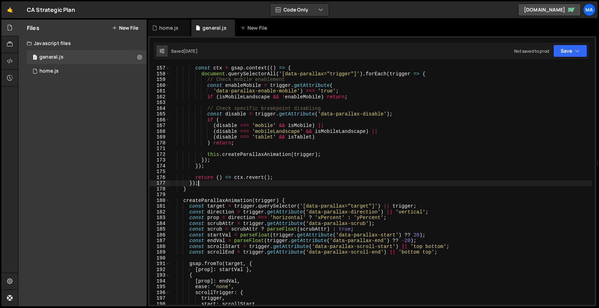  What do you see at coordinates (159, 218) in the screenshot?
I see `div: 183` at bounding box center [159, 218].